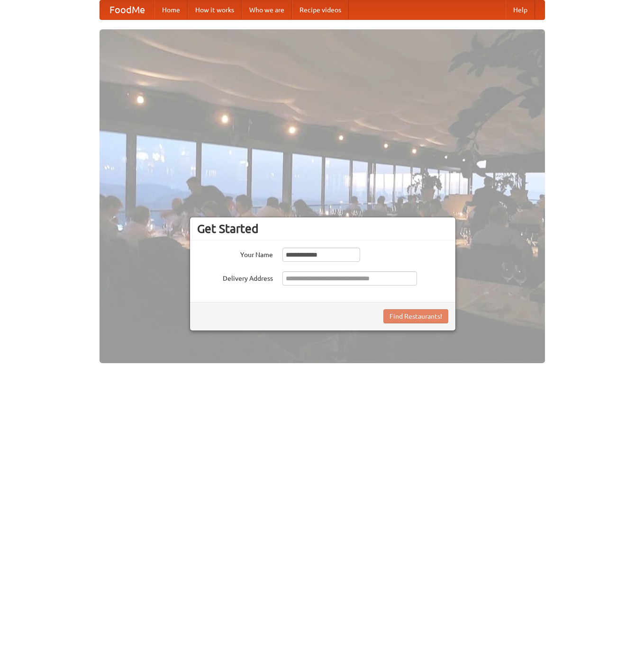 This screenshot has width=644, height=670. What do you see at coordinates (267, 10) in the screenshot?
I see `a: Who we are` at bounding box center [267, 10].